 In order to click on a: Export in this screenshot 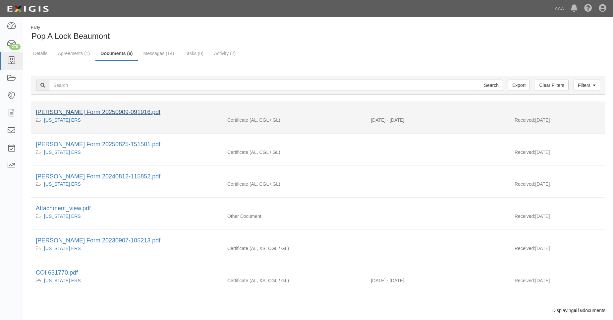, I will do `click(519, 85)`.